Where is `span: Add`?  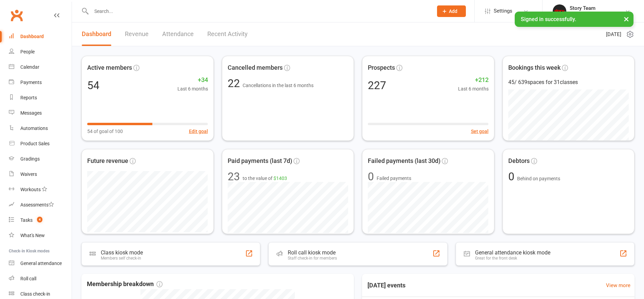
span: Add is located at coordinates (453, 11).